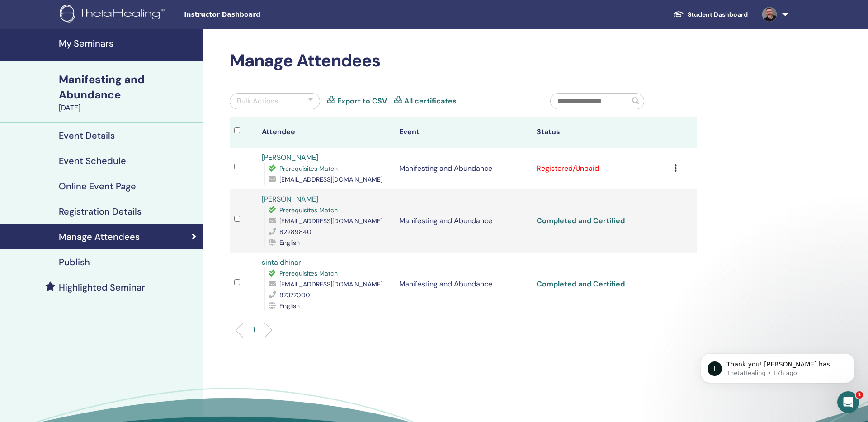 This screenshot has width=868, height=422. I want to click on span: 82289840, so click(295, 232).